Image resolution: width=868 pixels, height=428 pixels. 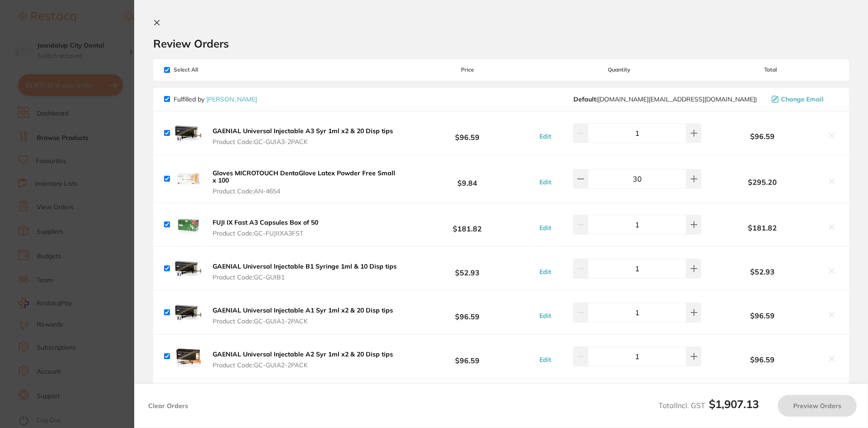 What do you see at coordinates (303, 365) in the screenshot?
I see `span: Product Code: GC-GUIA2-2PACK` at bounding box center [303, 365].